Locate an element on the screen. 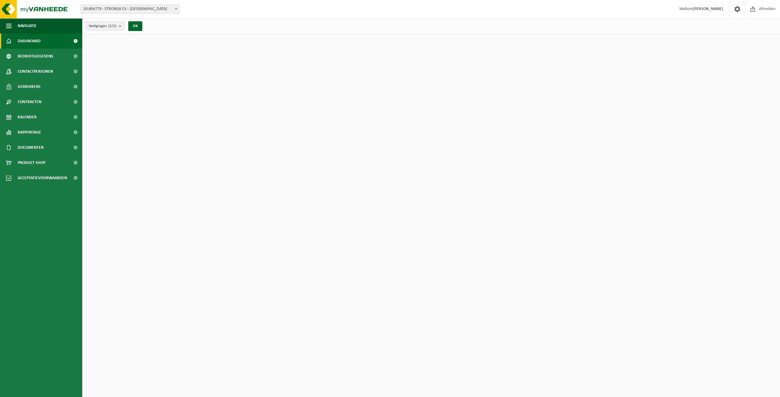 The width and height of the screenshot is (780, 397). span: 10-894779 - STRONGK CV - GENT is located at coordinates (130, 9).